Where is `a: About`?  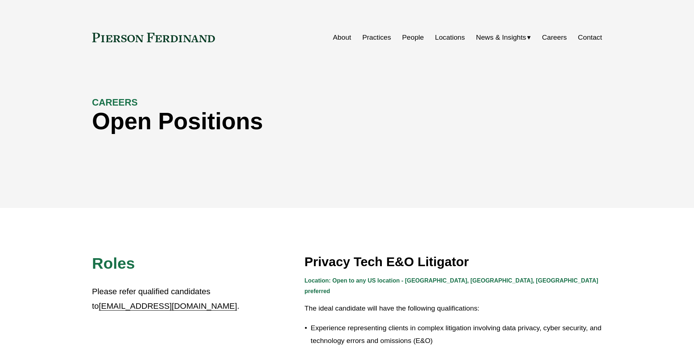 a: About is located at coordinates (342, 38).